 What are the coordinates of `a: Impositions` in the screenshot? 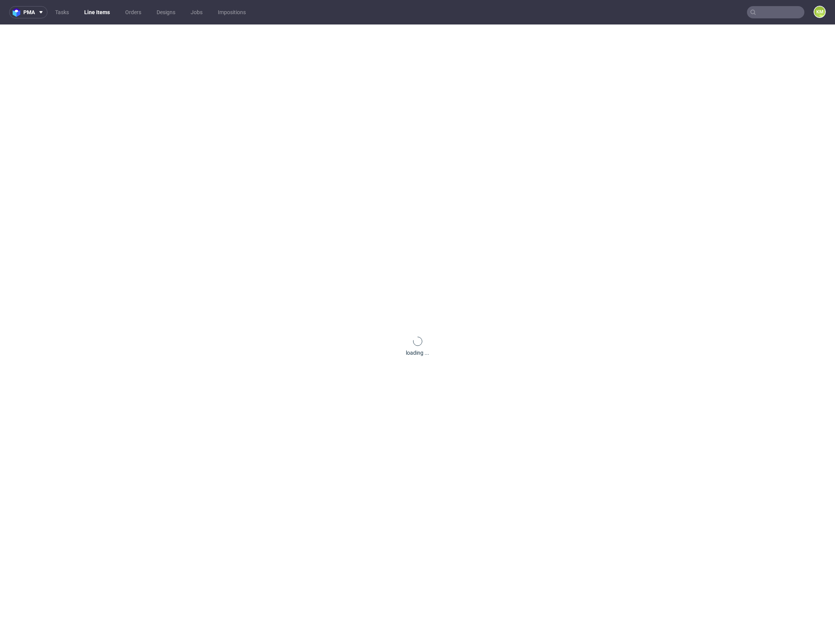 It's located at (231, 12).